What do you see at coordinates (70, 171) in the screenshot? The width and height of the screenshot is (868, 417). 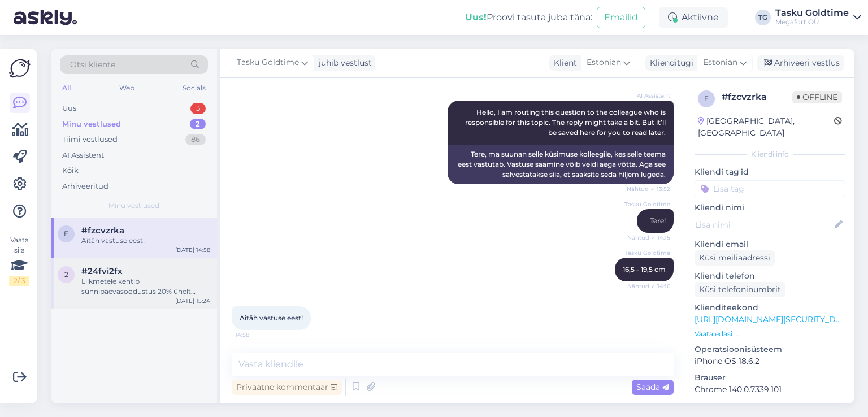 I see `div: Kõik` at bounding box center [70, 171].